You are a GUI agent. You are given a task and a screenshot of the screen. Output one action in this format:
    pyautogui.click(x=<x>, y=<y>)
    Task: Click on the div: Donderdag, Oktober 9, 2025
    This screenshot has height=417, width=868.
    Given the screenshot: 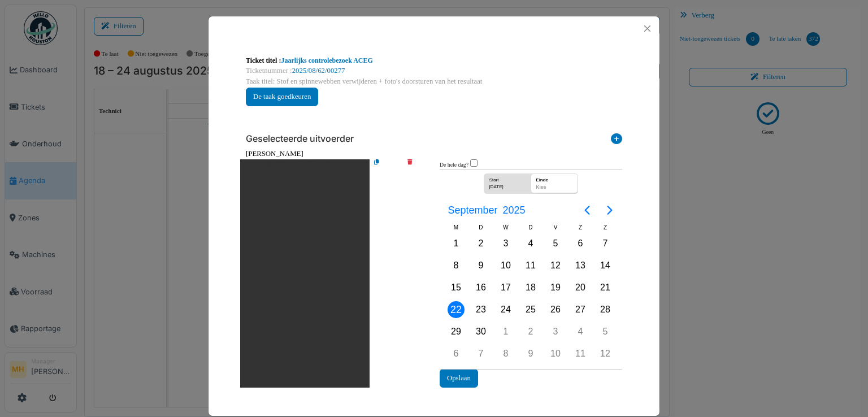 What is the action you would take?
    pyautogui.click(x=530, y=353)
    